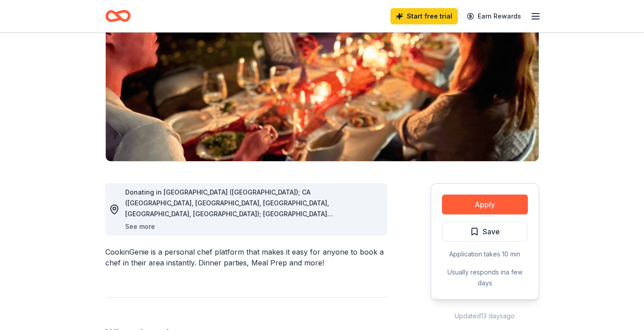  I want to click on div: Application takes 10 min, so click(485, 254).